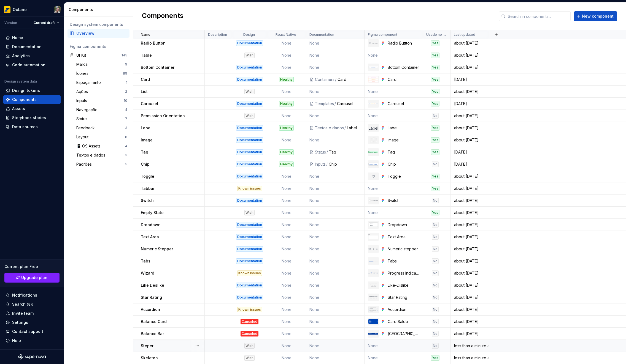 This screenshot has width=626, height=364. What do you see at coordinates (34, 278) in the screenshot?
I see `span: Upgrade plan` at bounding box center [34, 278].